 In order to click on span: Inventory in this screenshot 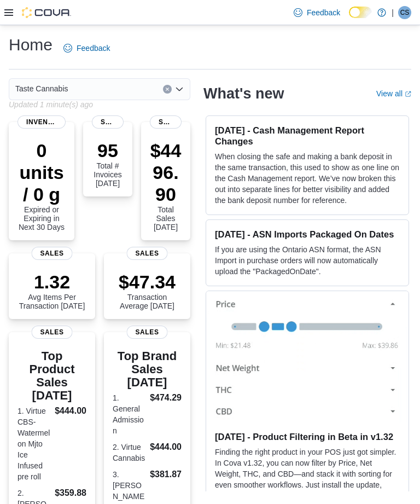, I will do `click(42, 122)`.